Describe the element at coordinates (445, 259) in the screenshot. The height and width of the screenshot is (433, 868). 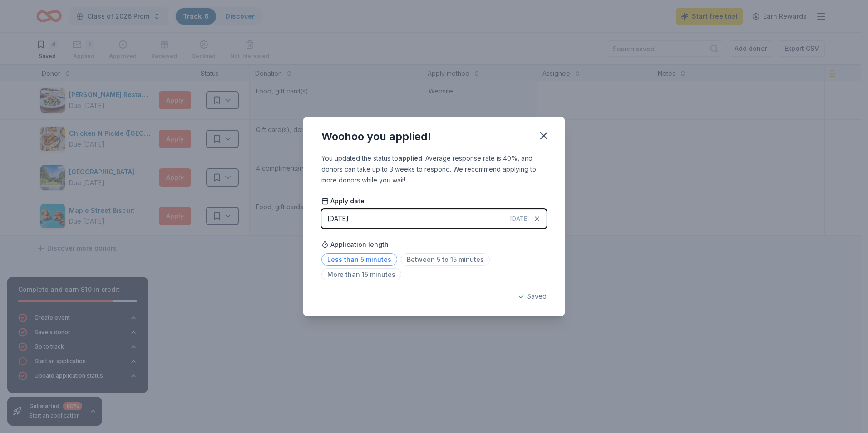
I see `span: Between 5 to 15 minutes` at that location.